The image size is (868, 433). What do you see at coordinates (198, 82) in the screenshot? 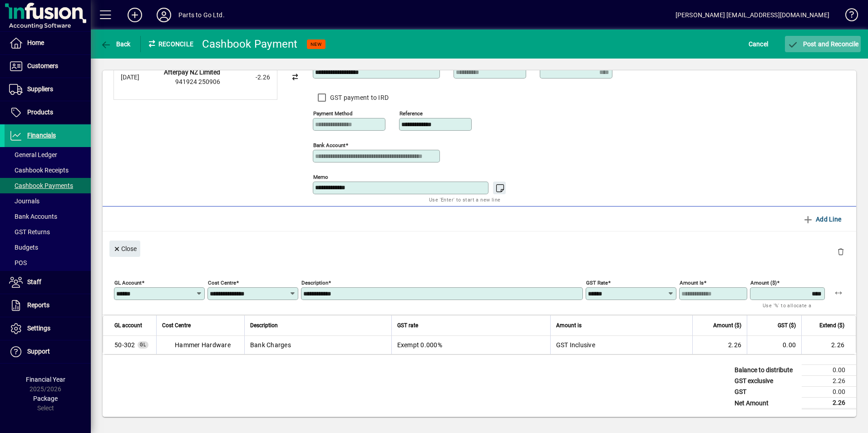
I see `span: 941924 250906` at bounding box center [198, 82].